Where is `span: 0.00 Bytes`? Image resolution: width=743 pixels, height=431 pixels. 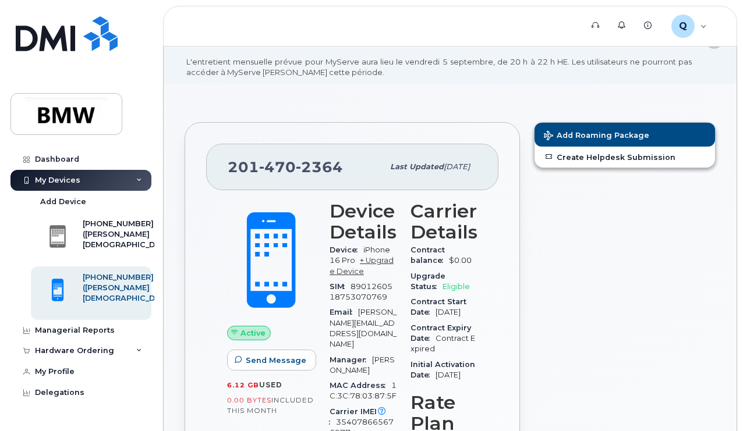 span: 0.00 Bytes is located at coordinates (249, 401).